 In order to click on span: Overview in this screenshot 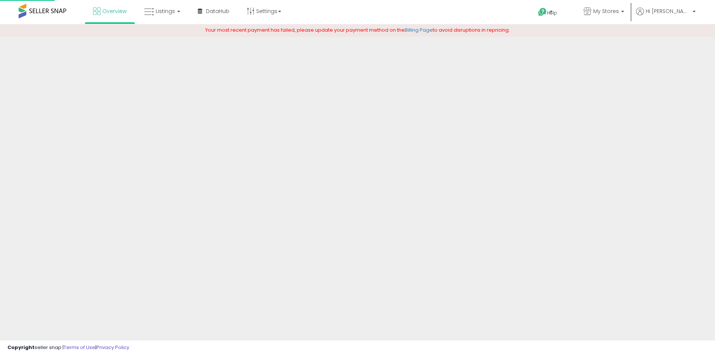, I will do `click(114, 11)`.